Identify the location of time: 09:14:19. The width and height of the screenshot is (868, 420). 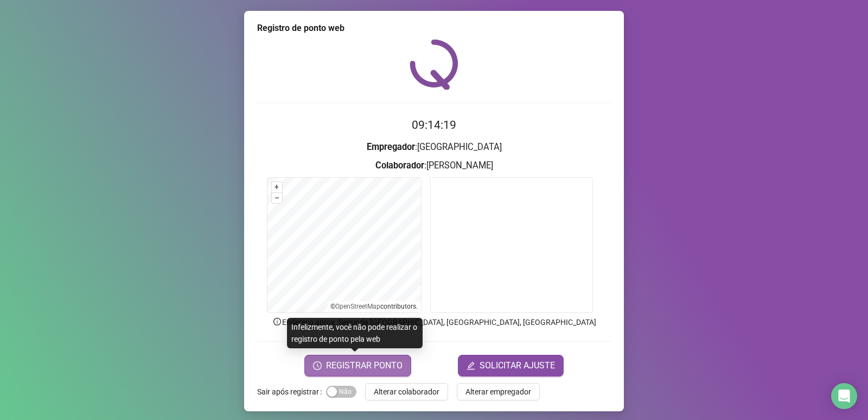
(434, 125).